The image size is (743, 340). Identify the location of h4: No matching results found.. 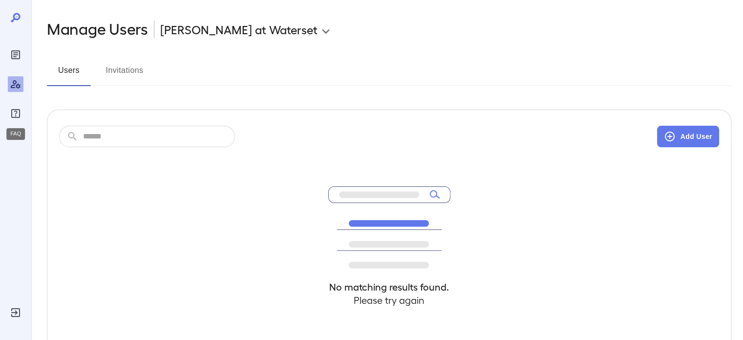
(390, 286).